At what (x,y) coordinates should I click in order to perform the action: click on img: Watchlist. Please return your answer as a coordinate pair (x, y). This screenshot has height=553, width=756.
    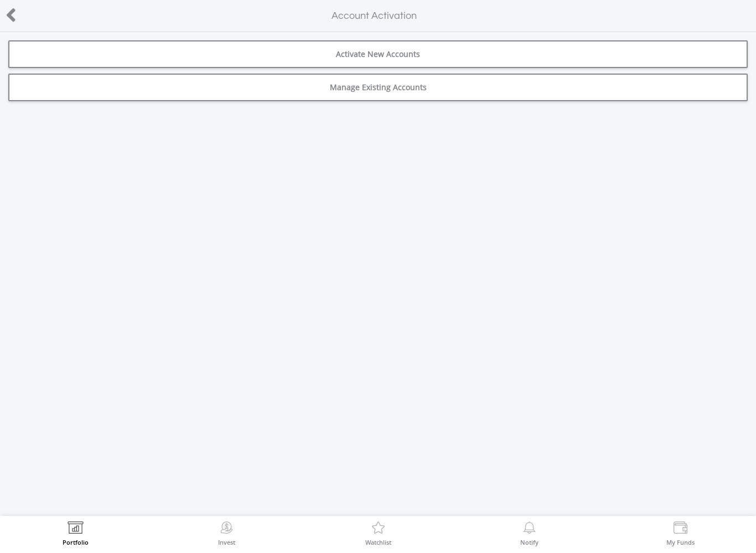
    Looking at the image, I should click on (378, 529).